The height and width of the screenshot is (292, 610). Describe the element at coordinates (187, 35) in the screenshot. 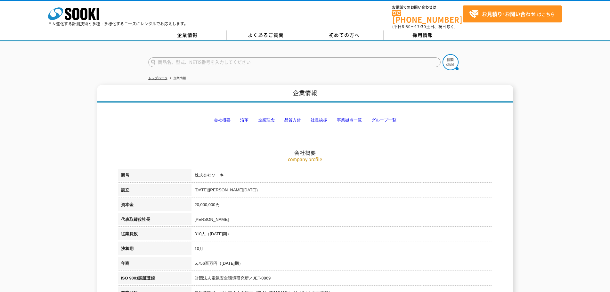

I see `a: 企業情報` at that location.